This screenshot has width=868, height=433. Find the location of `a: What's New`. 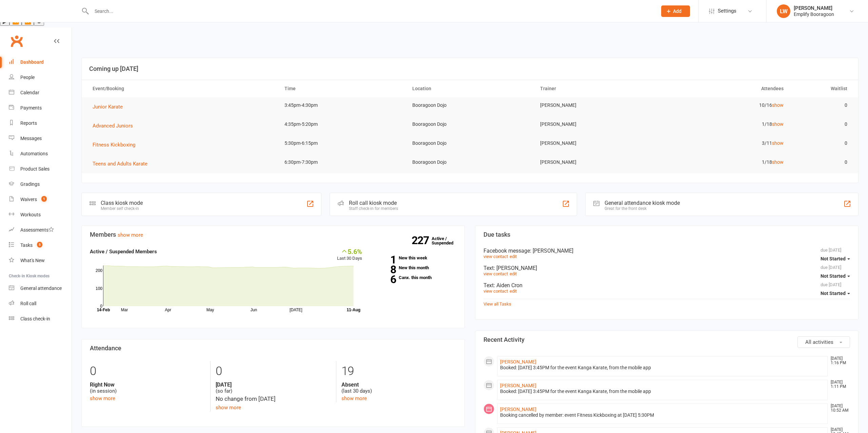

a: What's New is located at coordinates (40, 260).